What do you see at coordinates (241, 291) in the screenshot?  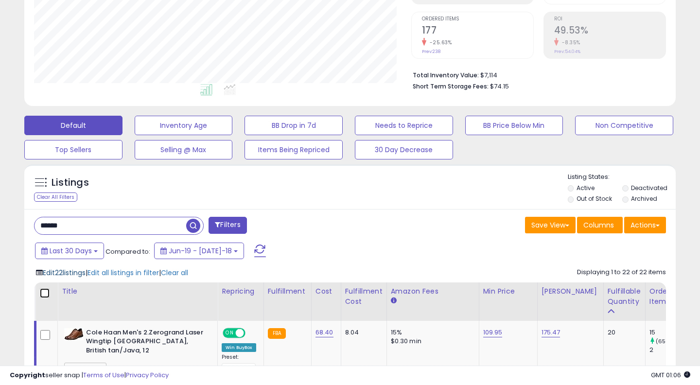 I see `div: Repricing` at bounding box center [241, 291].